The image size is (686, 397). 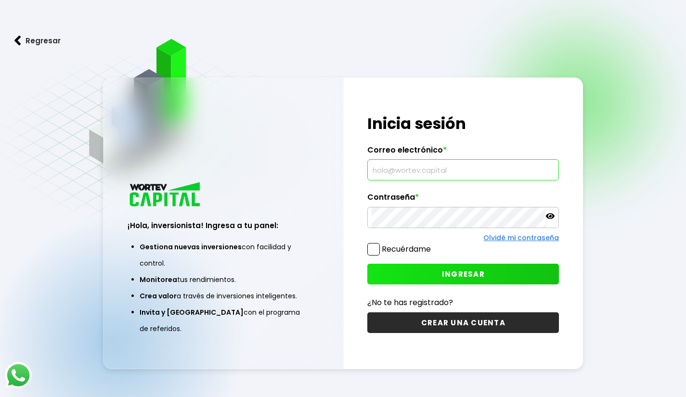 What do you see at coordinates (463, 274) in the screenshot?
I see `button: INGRESAR` at bounding box center [463, 274].